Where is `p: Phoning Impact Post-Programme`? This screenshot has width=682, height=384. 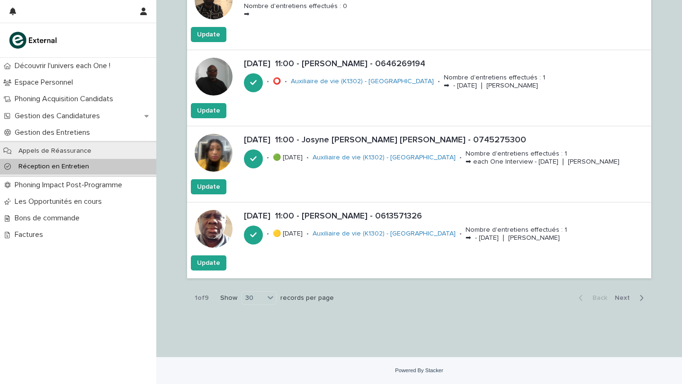 p: Phoning Impact Post-Programme is located at coordinates (70, 185).